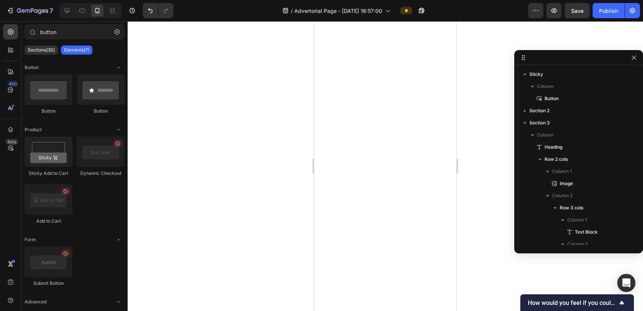 This screenshot has height=311, width=643. What do you see at coordinates (537, 74) in the screenshot?
I see `span: Sticky` at bounding box center [537, 74].